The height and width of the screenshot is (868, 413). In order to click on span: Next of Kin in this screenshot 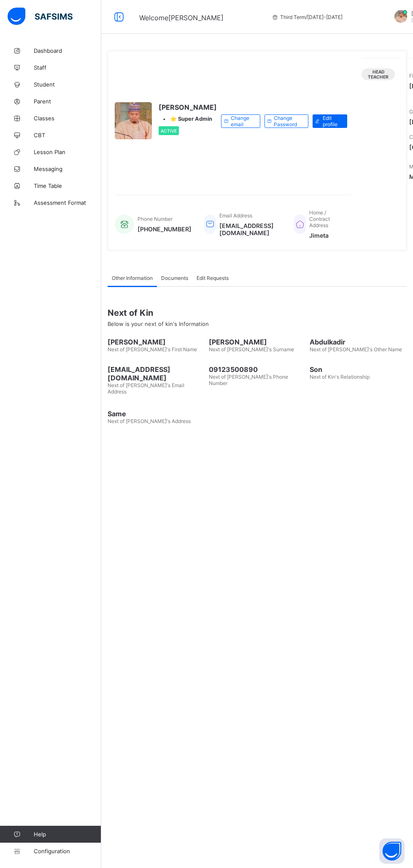, I will do `click(257, 313)`.